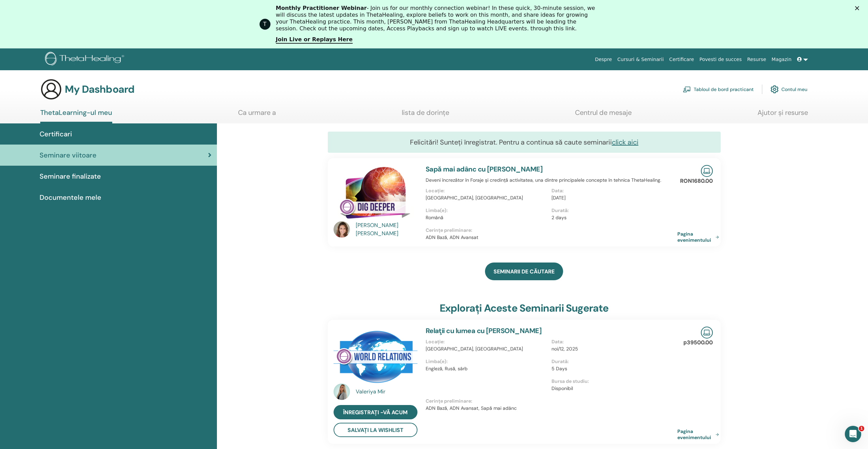 This screenshot has height=449, width=868. Describe the element at coordinates (603, 115) in the screenshot. I see `a: Centrul de mesaje` at that location.